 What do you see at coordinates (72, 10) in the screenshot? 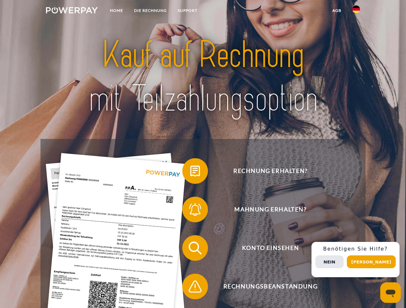
I see `img: logo-powerpay-white.svg` at bounding box center [72, 10].